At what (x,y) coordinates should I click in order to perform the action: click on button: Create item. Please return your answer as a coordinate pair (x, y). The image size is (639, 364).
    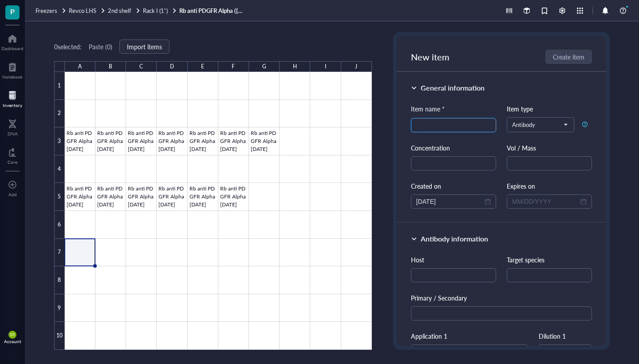
    Looking at the image, I should click on (569, 57).